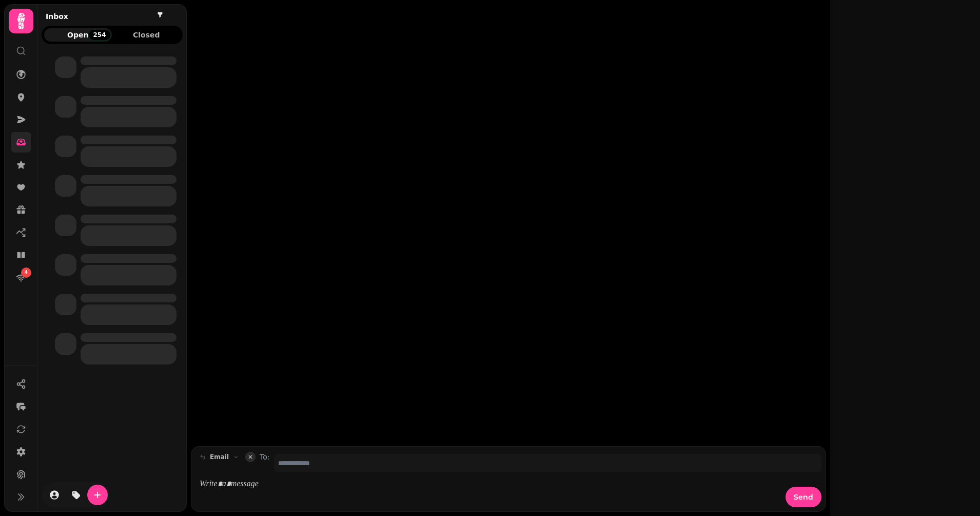 Image resolution: width=980 pixels, height=516 pixels. Describe the element at coordinates (251, 457) in the screenshot. I see `button: collapse` at that location.